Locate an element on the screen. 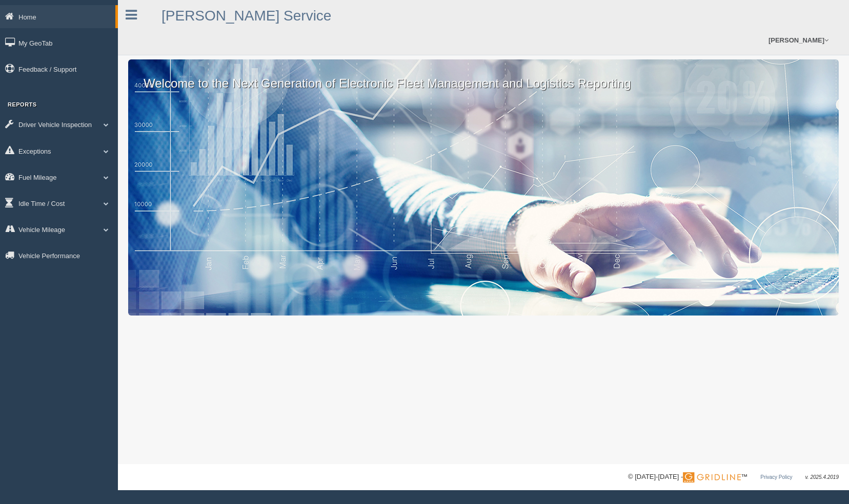 This screenshot has height=504, width=849. p: Welcome to the Next Generation of Electronic Fleet Management and Logistics Reporting is located at coordinates (483, 76).